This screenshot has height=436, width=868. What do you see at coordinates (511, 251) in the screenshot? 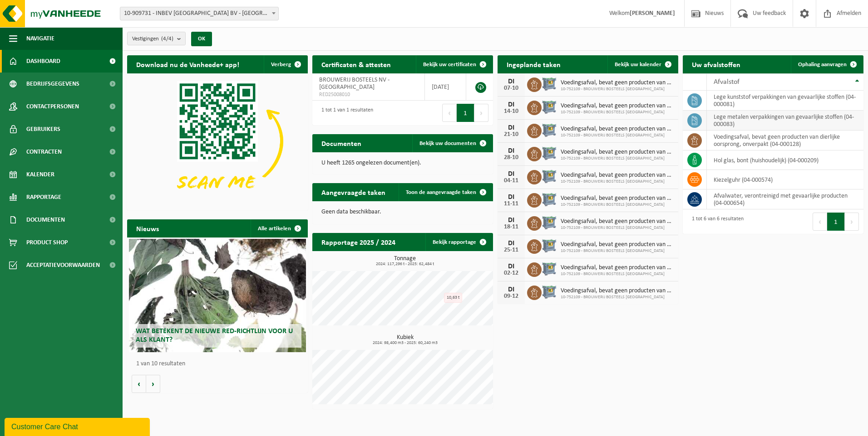
I see `div: 25-11` at bounding box center [511, 251].